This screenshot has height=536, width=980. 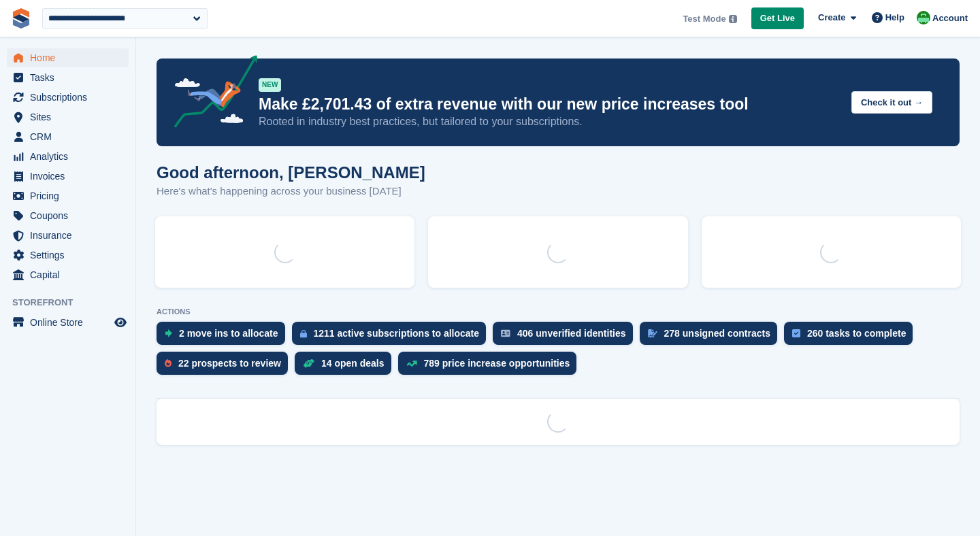 What do you see at coordinates (224, 337) in the screenshot?
I see `a: 2 move ins to allocate` at bounding box center [224, 337].